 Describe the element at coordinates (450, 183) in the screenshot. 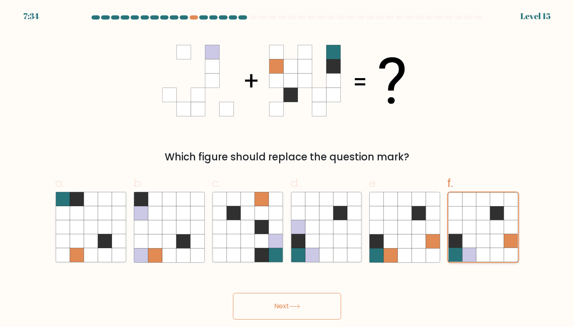

I see `span: f.` at that location.